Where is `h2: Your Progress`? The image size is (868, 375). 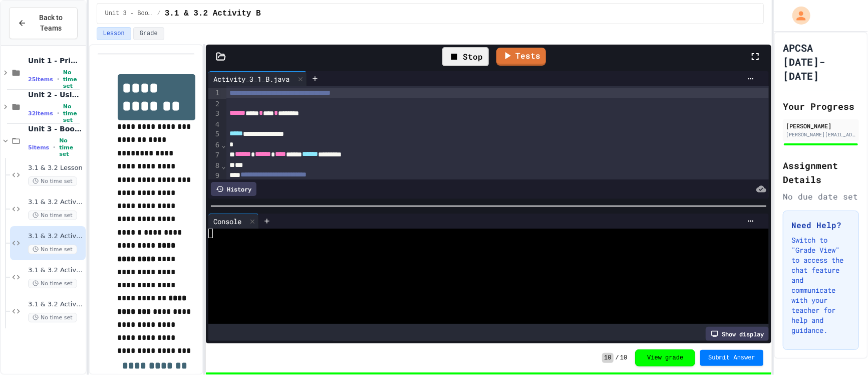
h2: Your Progress is located at coordinates (821, 106).